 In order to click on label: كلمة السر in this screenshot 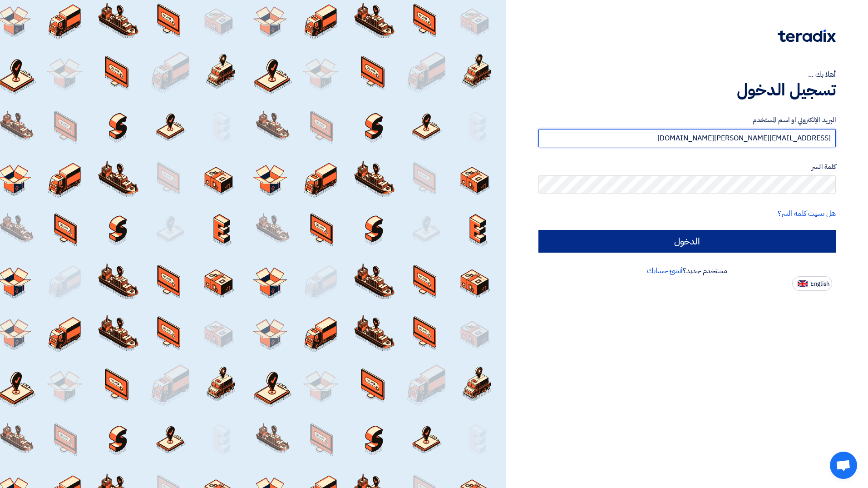, I will do `click(686, 166)`.